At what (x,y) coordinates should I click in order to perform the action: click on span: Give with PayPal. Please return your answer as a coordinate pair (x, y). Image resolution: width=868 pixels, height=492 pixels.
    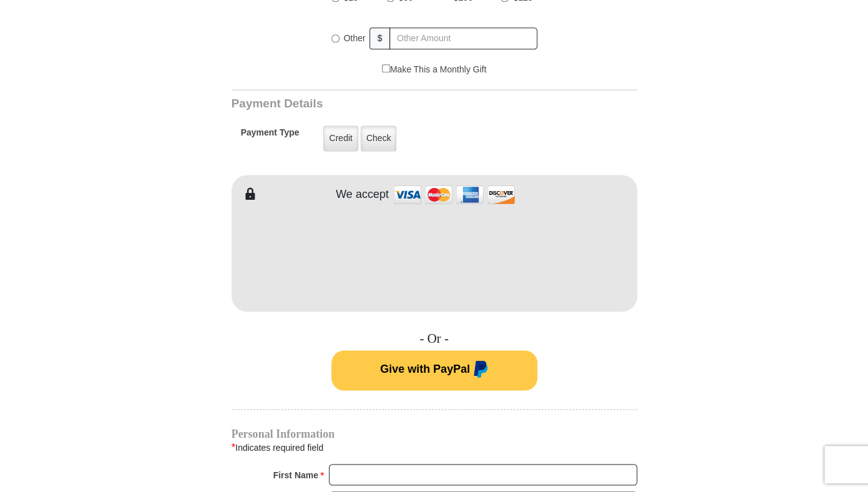
    Looking at the image, I should click on (425, 369).